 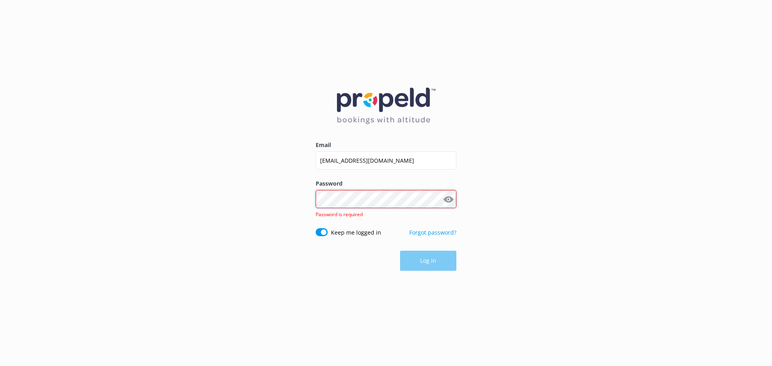 I want to click on label: Keep me logged in, so click(x=356, y=233).